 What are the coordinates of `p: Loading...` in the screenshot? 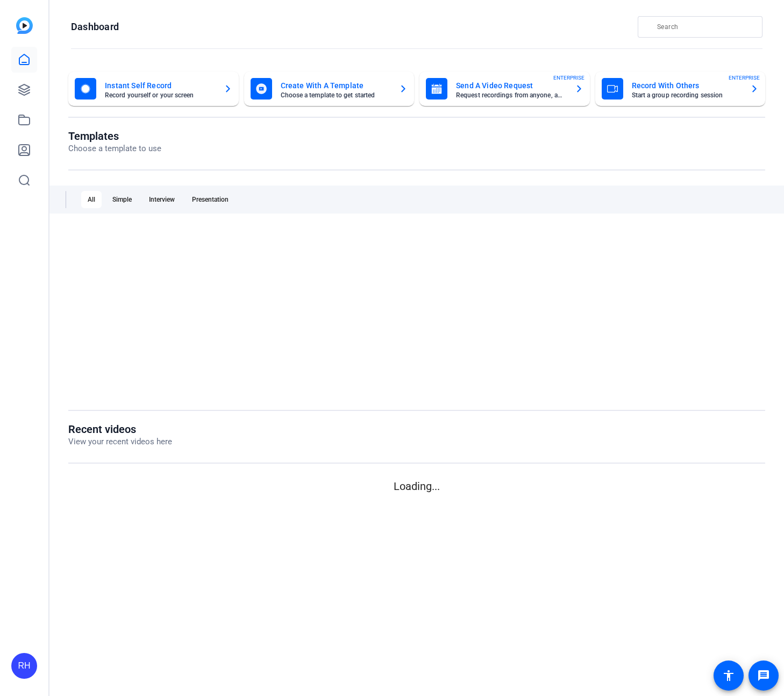 It's located at (417, 486).